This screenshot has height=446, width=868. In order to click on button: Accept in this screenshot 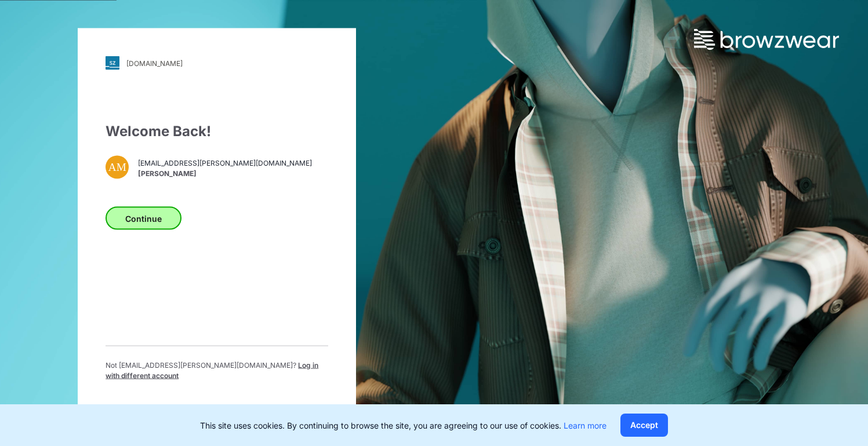, I will do `click(644, 425)`.